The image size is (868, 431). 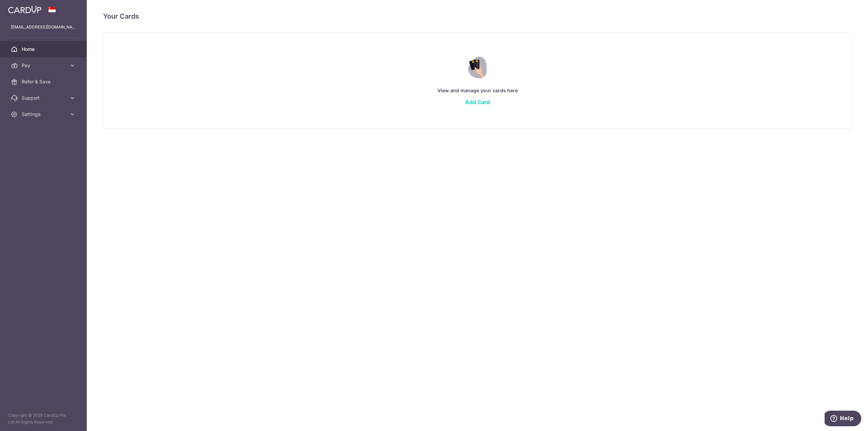 I want to click on img: CardUp, so click(x=25, y=9).